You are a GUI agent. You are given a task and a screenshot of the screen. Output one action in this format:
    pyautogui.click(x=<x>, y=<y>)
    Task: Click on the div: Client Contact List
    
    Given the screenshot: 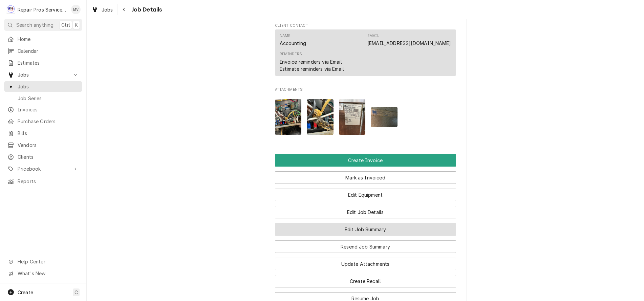 What is the action you would take?
    pyautogui.click(x=365, y=54)
    